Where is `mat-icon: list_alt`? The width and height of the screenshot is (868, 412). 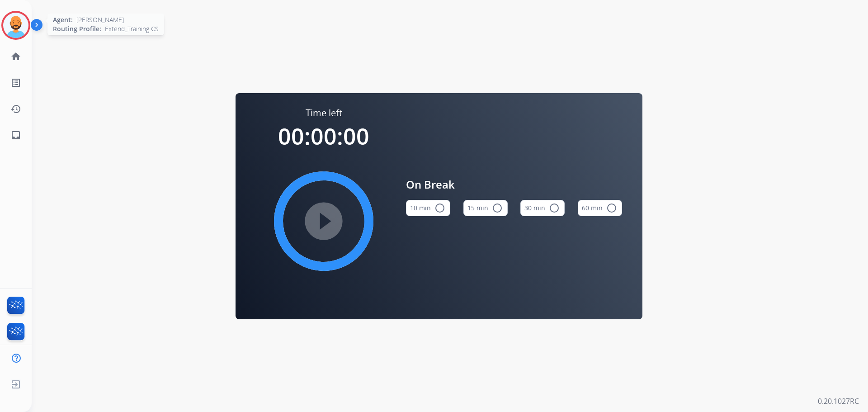
mat-icon: list_alt is located at coordinates (16, 83).